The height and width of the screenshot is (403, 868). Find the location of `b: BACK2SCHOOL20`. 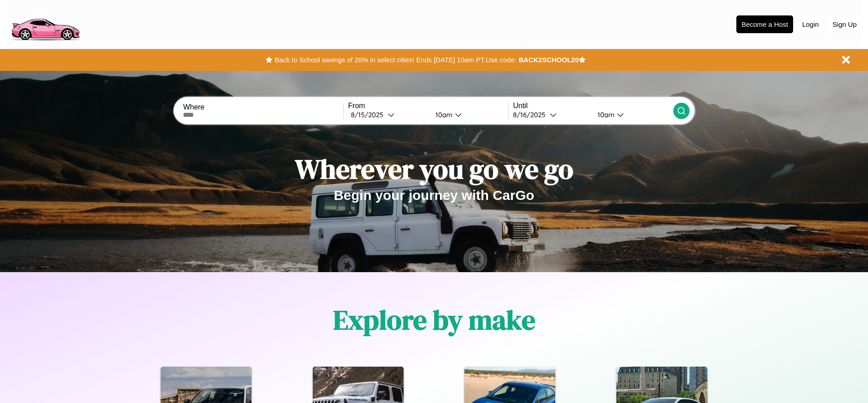

b: BACK2SCHOOL20 is located at coordinates (549, 59).